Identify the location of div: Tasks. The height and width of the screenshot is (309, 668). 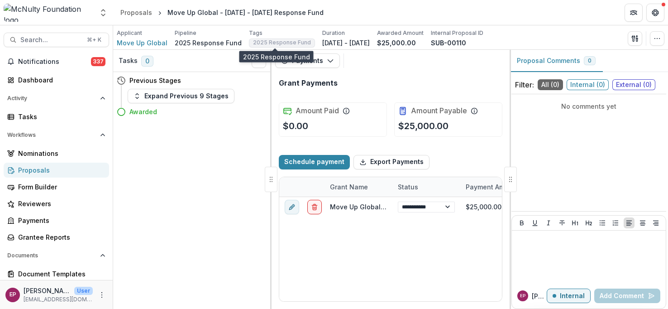
(60, 116).